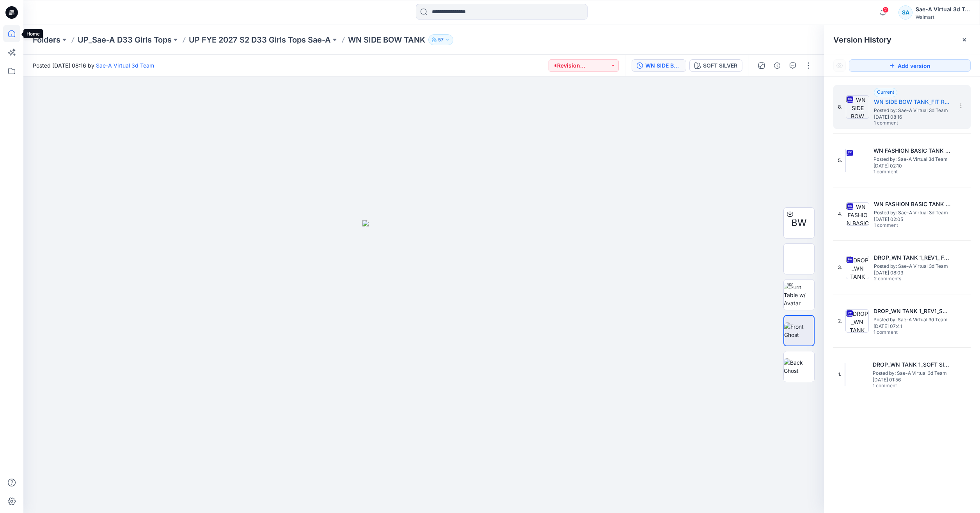 Image resolution: width=980 pixels, height=513 pixels. I want to click on span: Current, so click(885, 92).